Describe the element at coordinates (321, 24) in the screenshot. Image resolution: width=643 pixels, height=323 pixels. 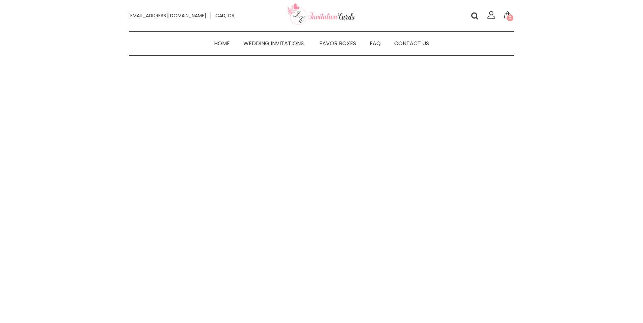
I see `a: Your customized wedding cards` at that location.